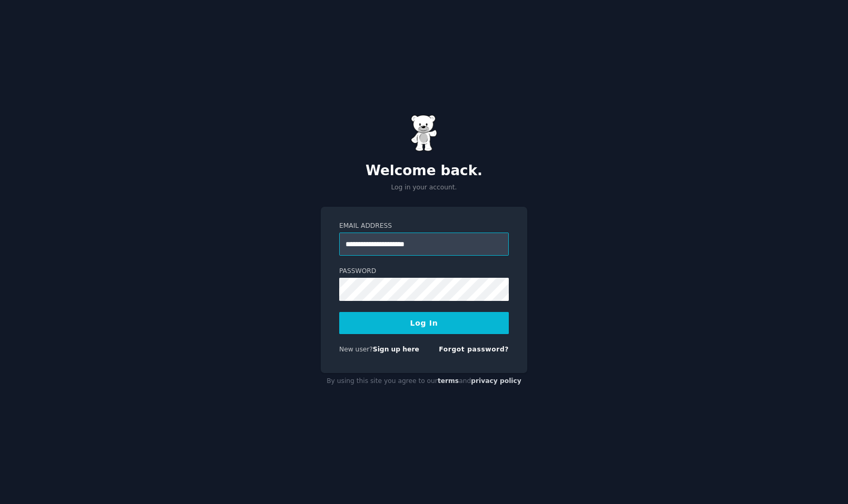 The image size is (848, 504). What do you see at coordinates (473, 350) in the screenshot?
I see `a: Forgot password?` at bounding box center [473, 350].